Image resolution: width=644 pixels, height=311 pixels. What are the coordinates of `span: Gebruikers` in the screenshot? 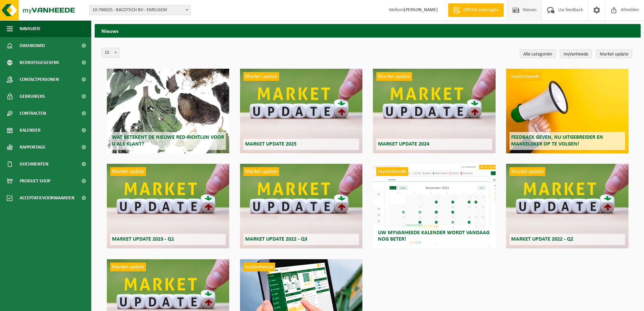 It's located at (32, 96).